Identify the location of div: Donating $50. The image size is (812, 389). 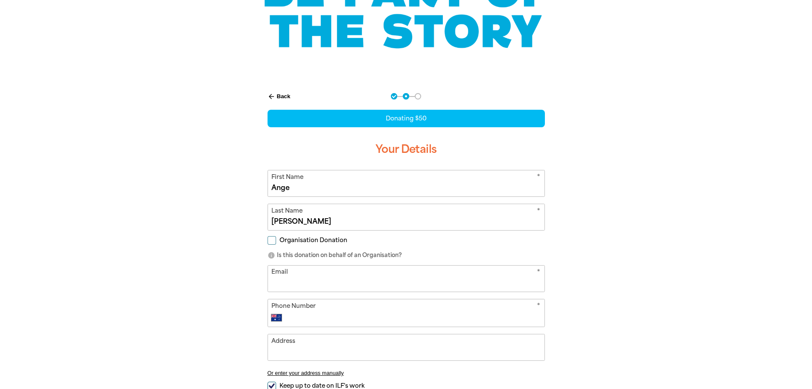
(406, 118).